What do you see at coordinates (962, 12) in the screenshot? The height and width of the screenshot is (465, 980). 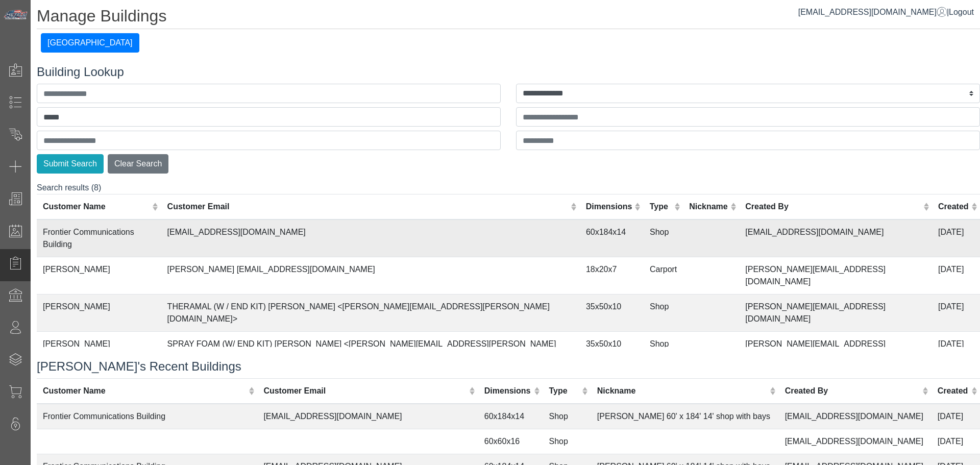 I see `span: Logout` at bounding box center [962, 12].